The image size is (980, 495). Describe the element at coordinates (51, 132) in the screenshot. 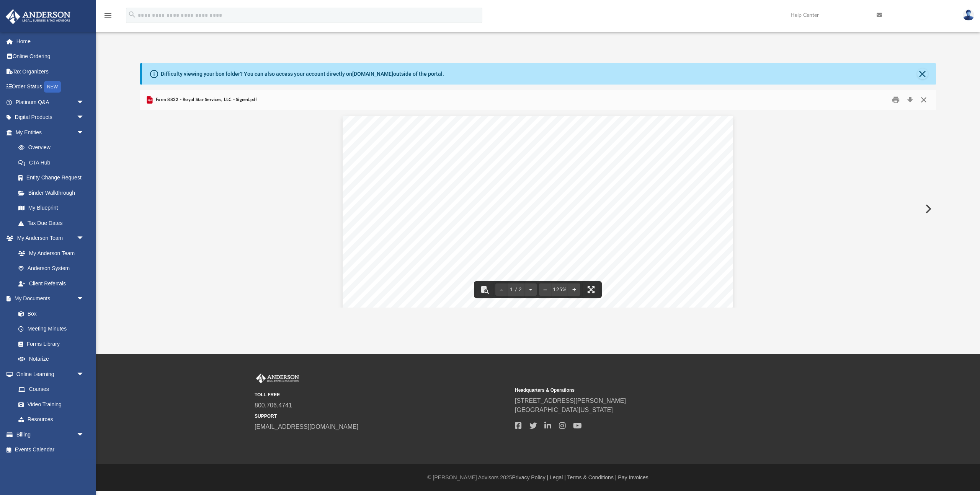

I see `a: My Entitiesarrow_drop_down` at that location.